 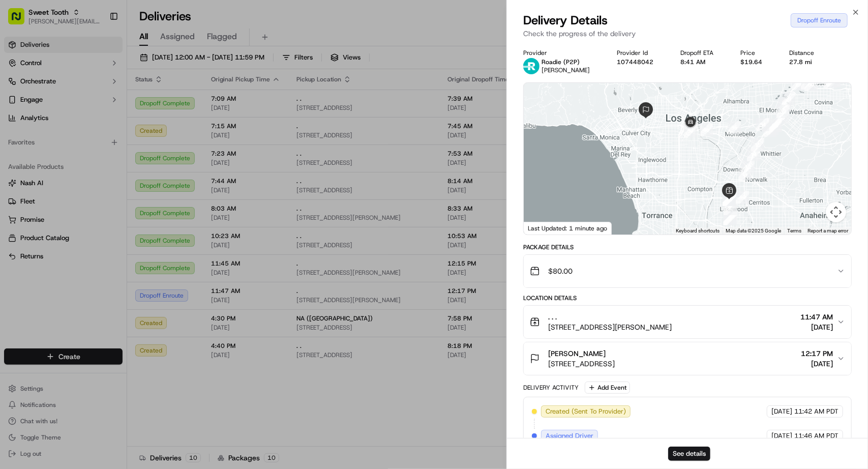 What do you see at coordinates (743, 197) in the screenshot?
I see `div: 10` at bounding box center [743, 197].